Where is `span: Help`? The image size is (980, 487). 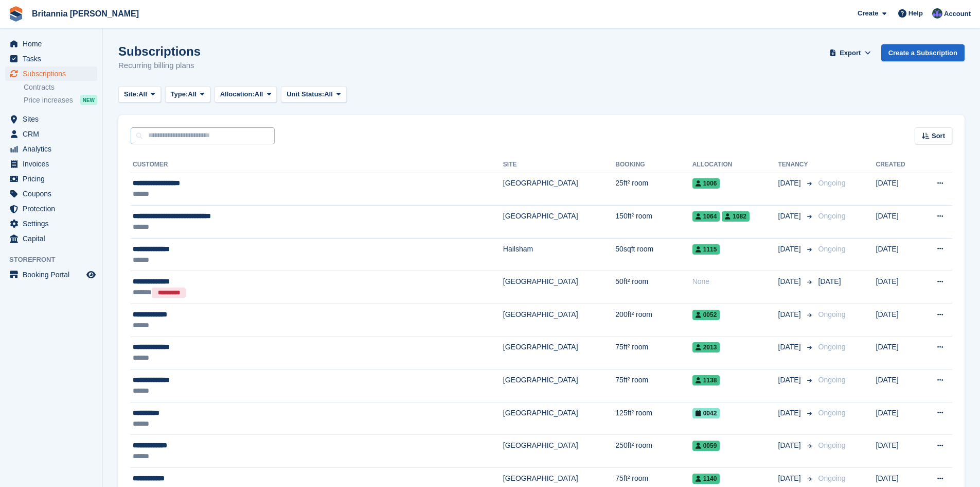
span: Help is located at coordinates (916, 13).